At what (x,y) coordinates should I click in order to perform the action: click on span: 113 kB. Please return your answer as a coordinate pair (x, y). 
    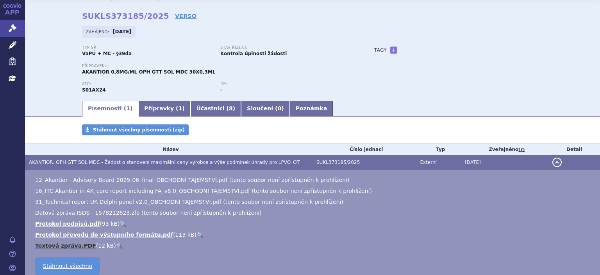
    Looking at the image, I should click on (185, 235).